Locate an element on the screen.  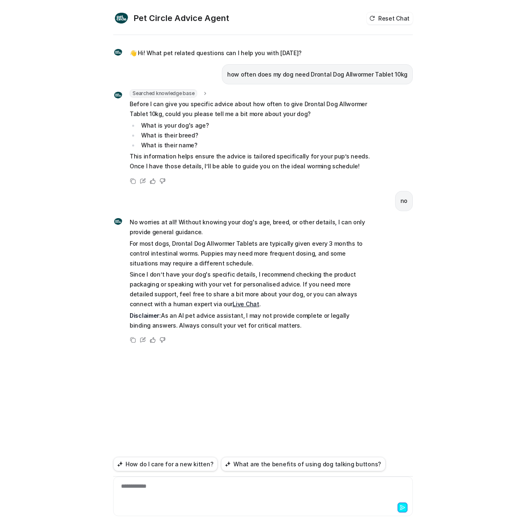
a: Live Chat is located at coordinates (246, 304).